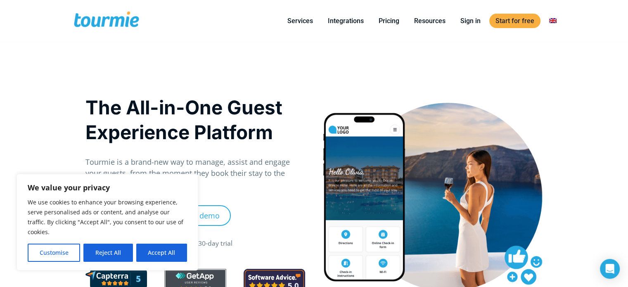  I want to click on a: Sign in, so click(470, 21).